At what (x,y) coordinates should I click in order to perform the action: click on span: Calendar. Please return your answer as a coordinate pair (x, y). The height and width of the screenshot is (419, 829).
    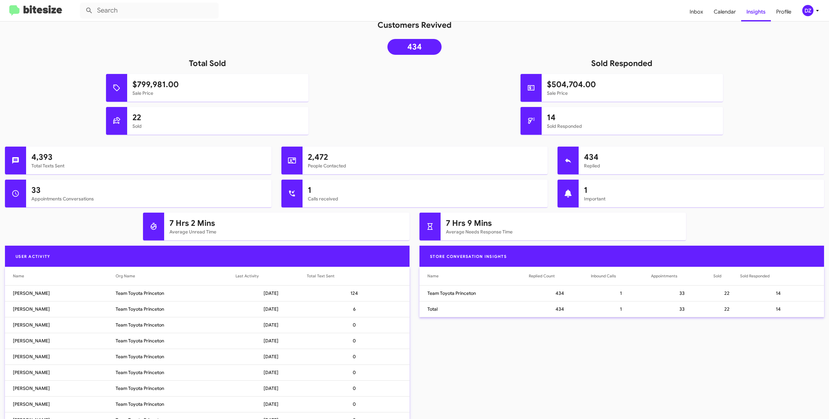
    Looking at the image, I should click on (725, 12).